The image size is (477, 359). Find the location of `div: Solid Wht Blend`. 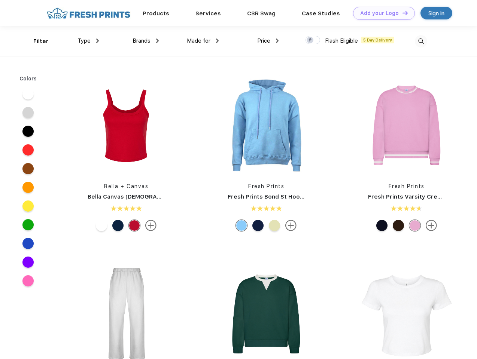

div: Solid Wht Blend is located at coordinates (101, 226).